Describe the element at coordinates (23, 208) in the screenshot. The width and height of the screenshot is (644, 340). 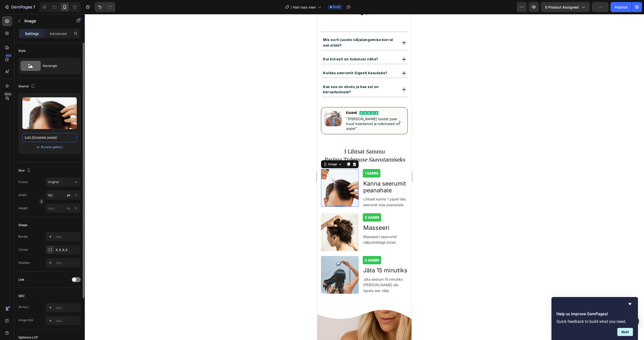
I see `label: Height` at that location.